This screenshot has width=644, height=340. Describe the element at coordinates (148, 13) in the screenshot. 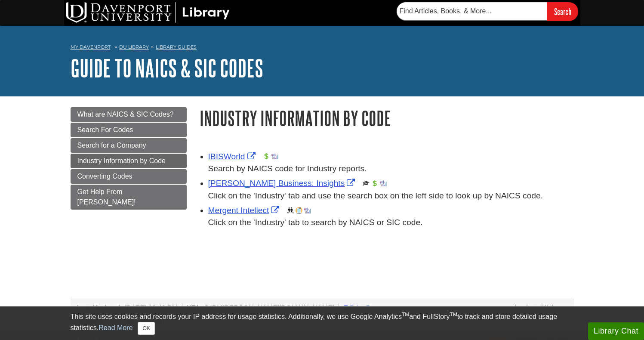

I see `img: DU Library` at that location.